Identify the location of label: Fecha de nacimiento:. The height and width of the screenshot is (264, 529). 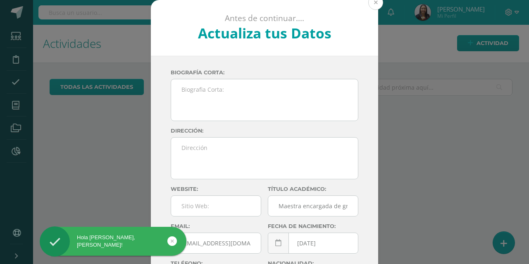
(313, 226).